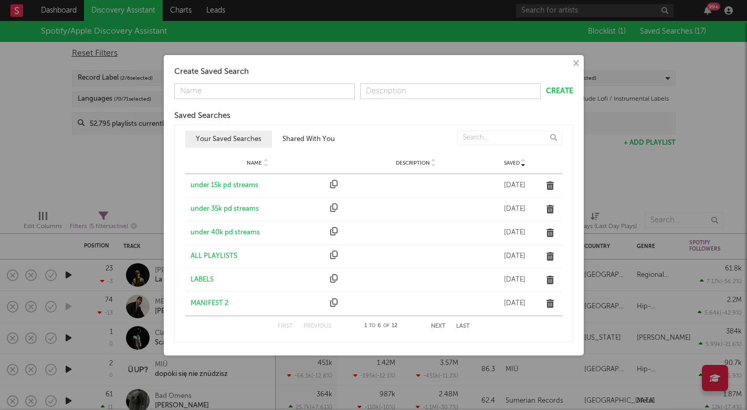 The image size is (747, 410). Describe the element at coordinates (438, 326) in the screenshot. I see `button: Next` at that location.